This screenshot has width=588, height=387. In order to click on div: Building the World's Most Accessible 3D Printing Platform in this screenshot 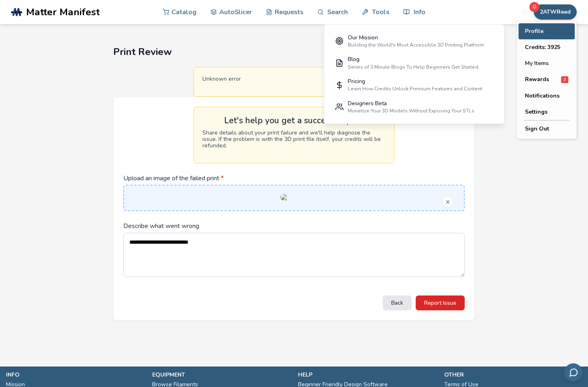, I will do `click(416, 45)`.